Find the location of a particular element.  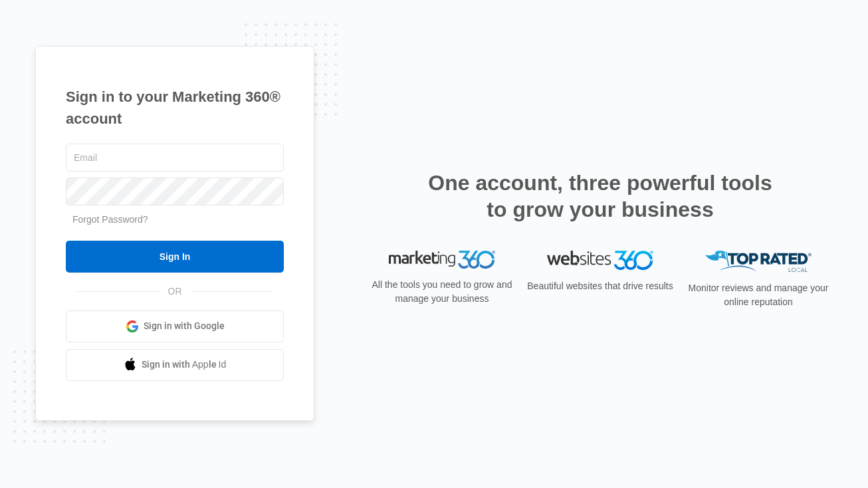

p: All the tools you need to grow and manage your business is located at coordinates (442, 291).